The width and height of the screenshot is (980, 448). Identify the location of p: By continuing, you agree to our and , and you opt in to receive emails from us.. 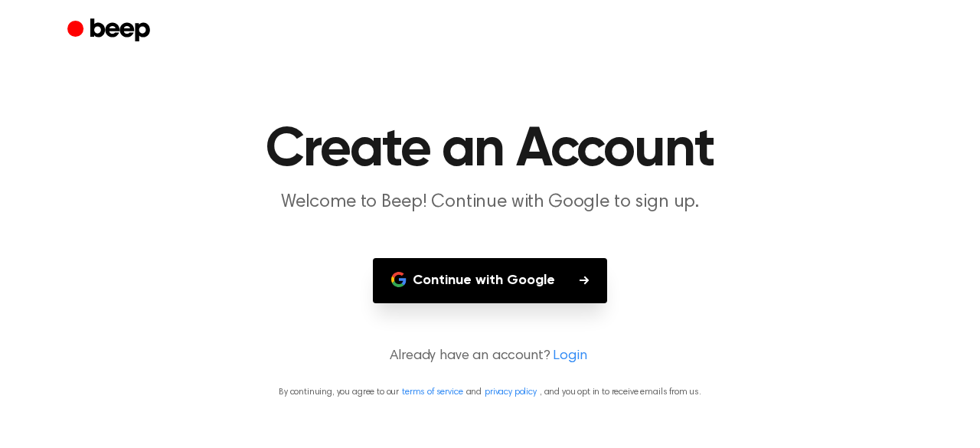
(490, 392).